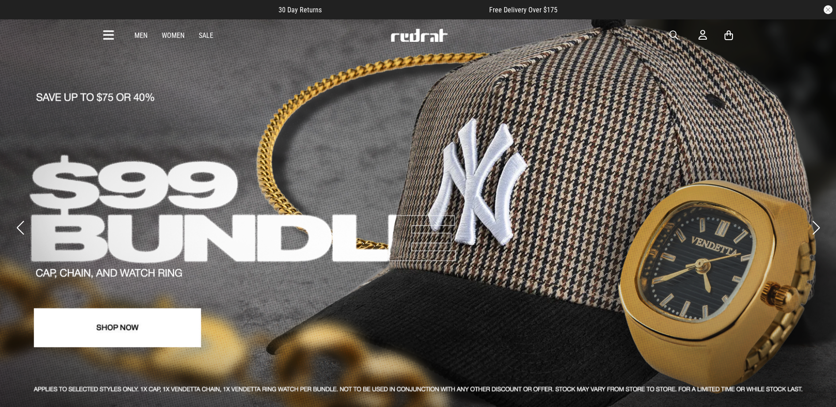  What do you see at coordinates (20, 228) in the screenshot?
I see `button: Previous slide` at bounding box center [20, 228].